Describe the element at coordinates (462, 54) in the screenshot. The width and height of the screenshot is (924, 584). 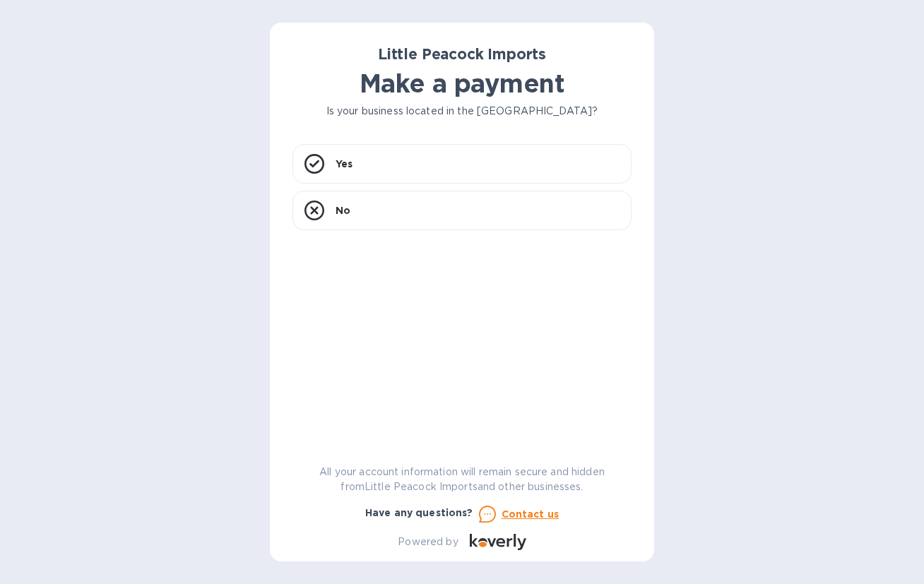
I see `b: Little Peacock Imports` at that location.